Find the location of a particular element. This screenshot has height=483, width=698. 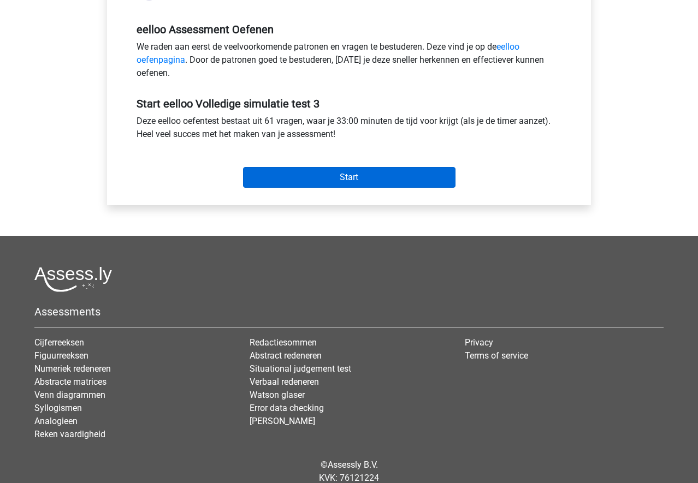

a: Privacy is located at coordinates (479, 342).